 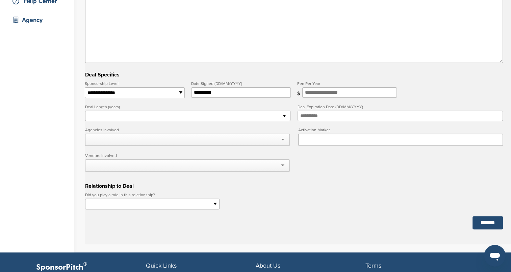 I want to click on span: About Us, so click(x=268, y=265).